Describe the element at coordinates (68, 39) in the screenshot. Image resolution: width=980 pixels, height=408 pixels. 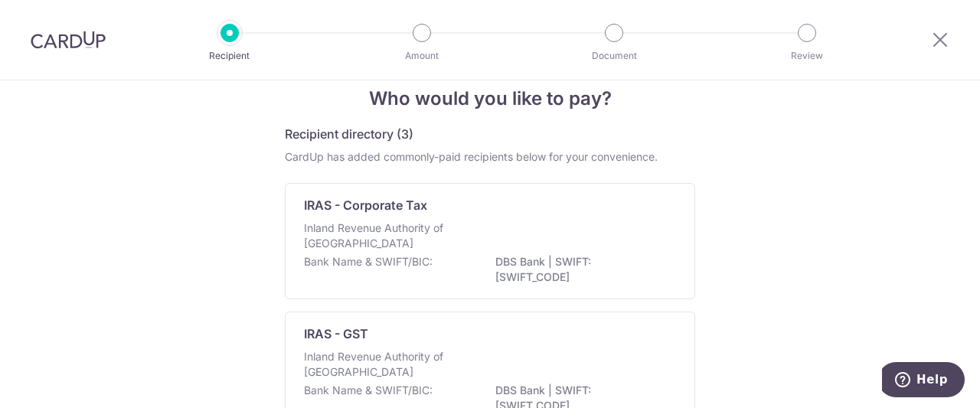
I see `img: CardUp` at that location.